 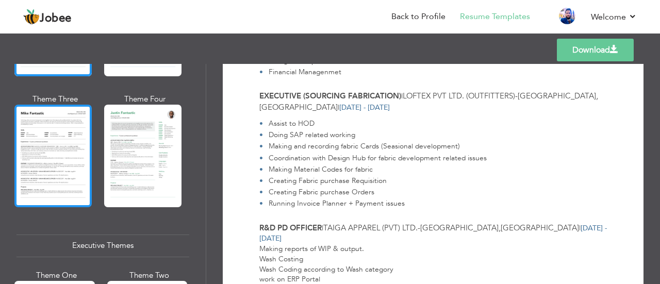 I want to click on span: Taiga Apparel (Pvt) Ltd., so click(x=370, y=228).